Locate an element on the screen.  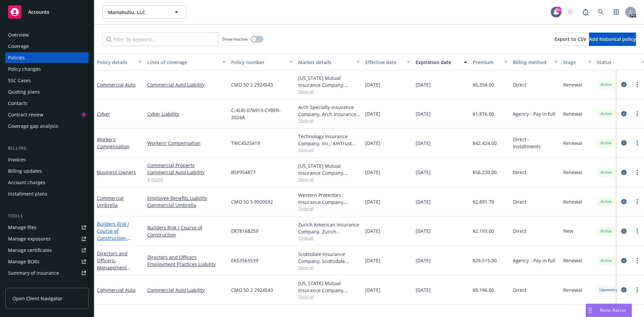
button: Policy number is located at coordinates (262, 62).